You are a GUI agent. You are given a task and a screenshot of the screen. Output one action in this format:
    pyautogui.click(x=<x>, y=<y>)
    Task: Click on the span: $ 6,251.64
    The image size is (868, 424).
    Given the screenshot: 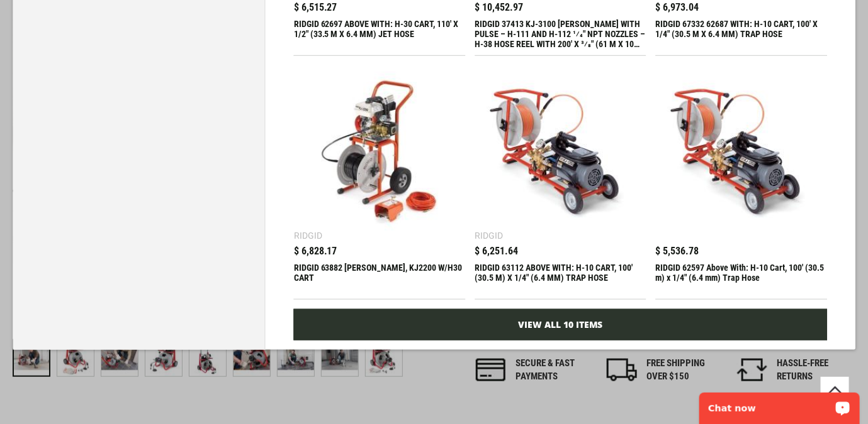 What is the action you would take?
    pyautogui.click(x=496, y=252)
    